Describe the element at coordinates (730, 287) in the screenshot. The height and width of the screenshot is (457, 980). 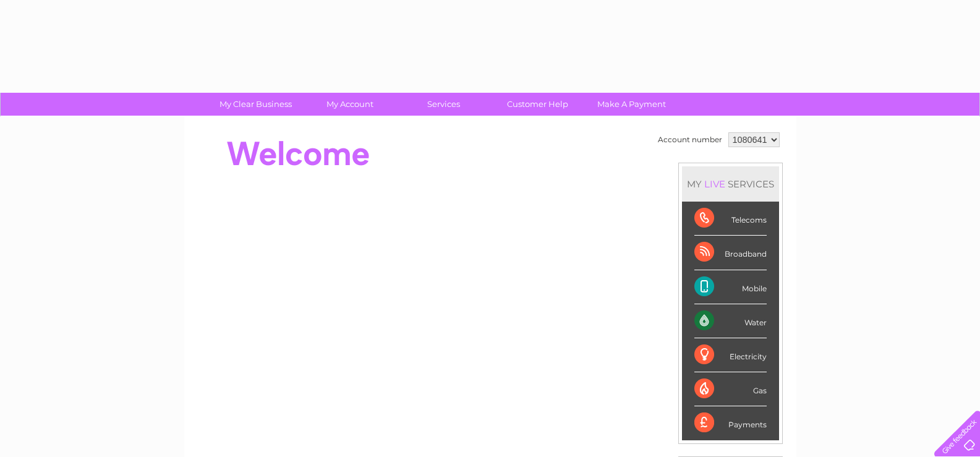
I see `div: Mobile` at that location.